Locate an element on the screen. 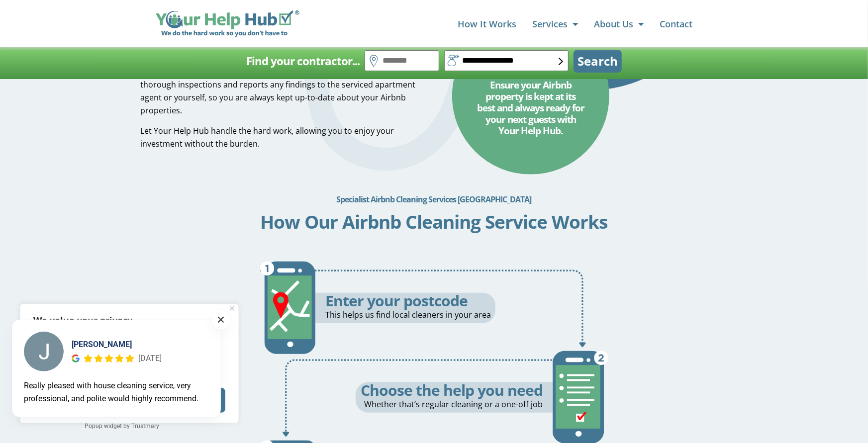 The image size is (868, 443). img: Your Help Hub Wide Logo is located at coordinates (227, 24).